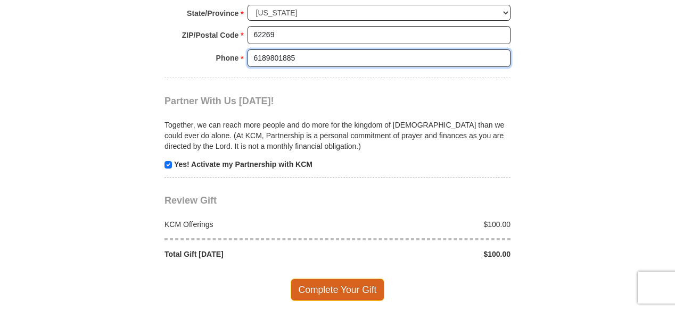 This screenshot has width=675, height=311. Describe the element at coordinates (243, 164) in the screenshot. I see `strong: Yes! Activate my Partnership with KCM` at that location.